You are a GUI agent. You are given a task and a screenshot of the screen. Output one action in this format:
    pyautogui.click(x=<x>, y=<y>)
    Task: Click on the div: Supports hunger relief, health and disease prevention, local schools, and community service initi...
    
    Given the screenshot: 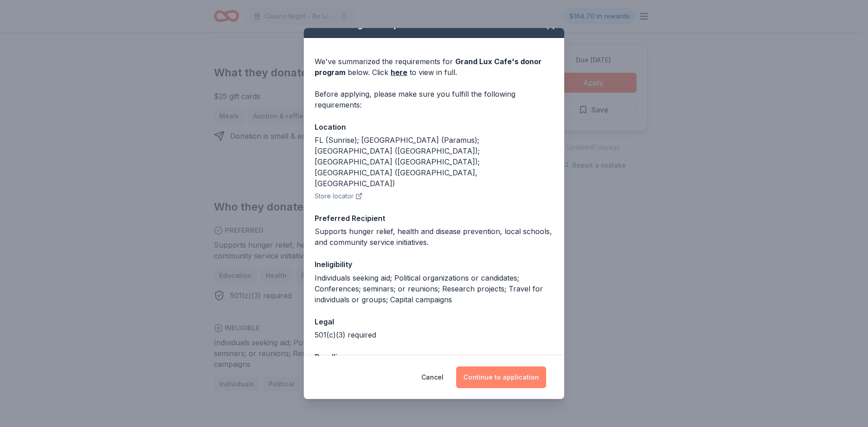 What is the action you would take?
    pyautogui.click(x=434, y=237)
    